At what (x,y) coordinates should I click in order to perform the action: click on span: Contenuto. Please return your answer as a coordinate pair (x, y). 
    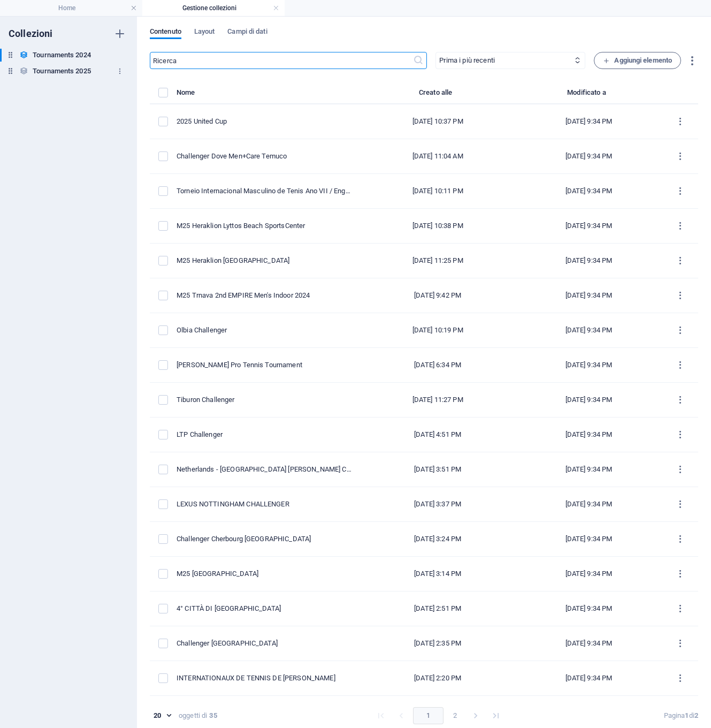
    Looking at the image, I should click on (165, 33).